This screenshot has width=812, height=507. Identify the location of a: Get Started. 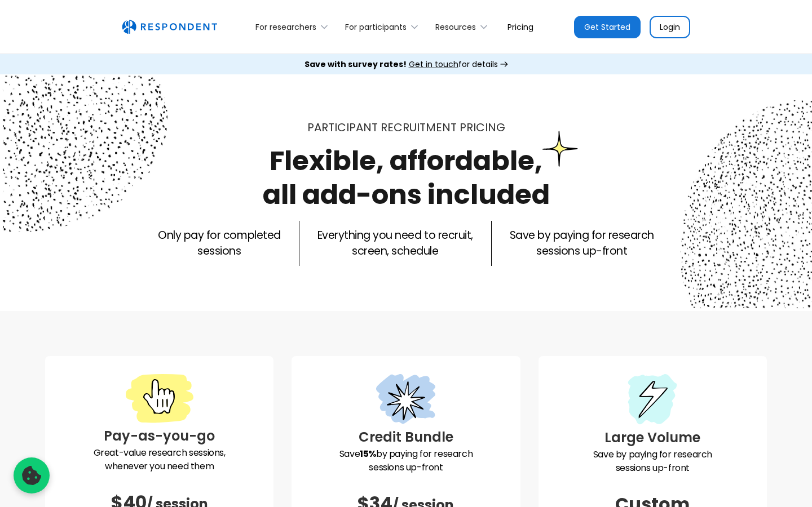
(607, 27).